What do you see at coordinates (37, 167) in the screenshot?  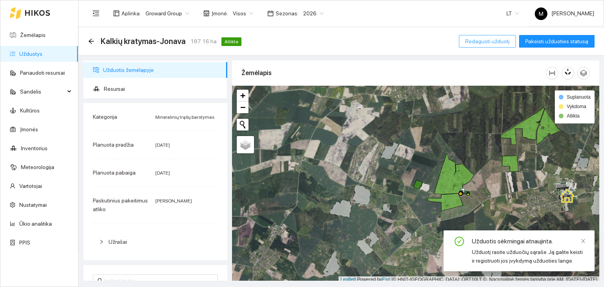 I see `a: Meteorologija` at bounding box center [37, 167].